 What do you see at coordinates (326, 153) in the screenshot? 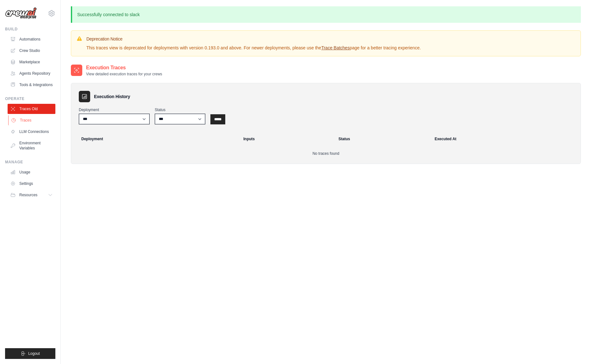
I see `p: No traces found` at bounding box center [326, 153].